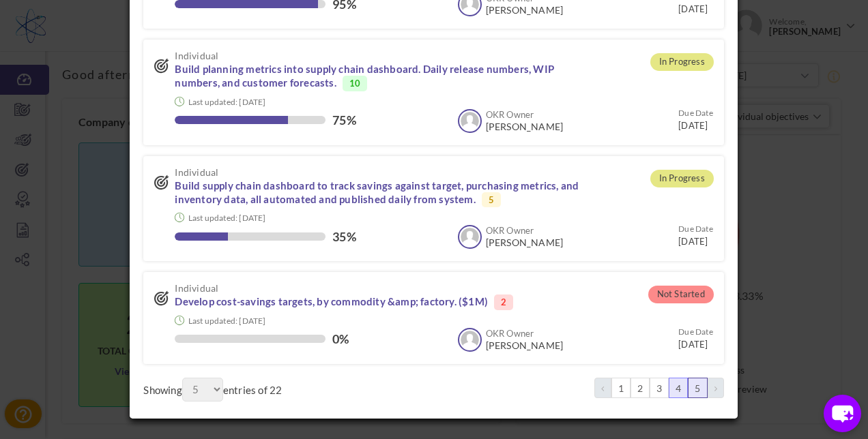 This screenshot has width=868, height=439. What do you see at coordinates (492, 200) in the screenshot?
I see `span: 5` at bounding box center [492, 200].